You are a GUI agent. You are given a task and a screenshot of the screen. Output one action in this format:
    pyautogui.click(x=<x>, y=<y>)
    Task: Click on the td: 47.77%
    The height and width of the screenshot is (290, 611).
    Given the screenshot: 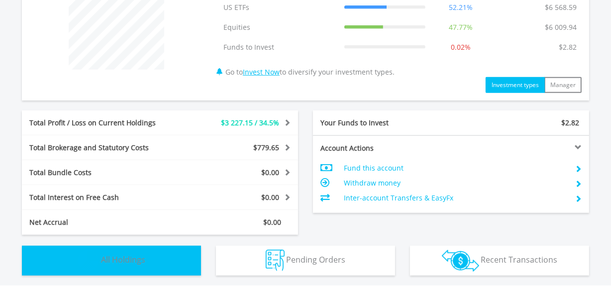 What is the action you would take?
    pyautogui.click(x=461, y=27)
    